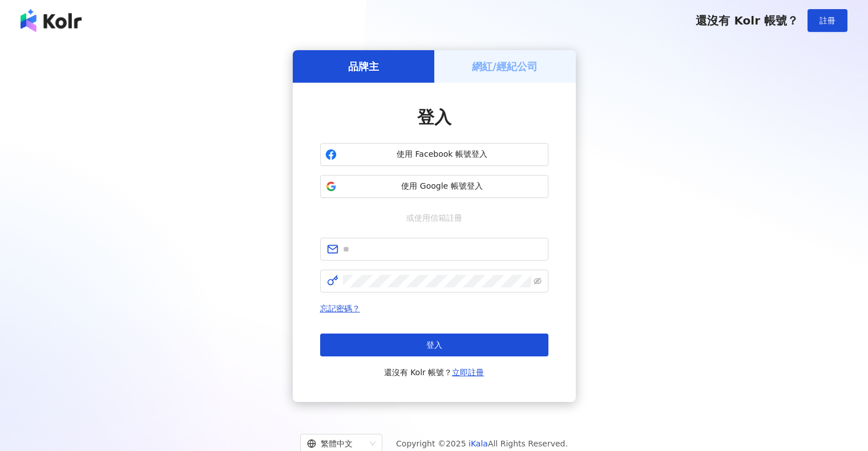 The image size is (868, 451). I want to click on span: 使用 Google 帳號登入, so click(442, 186).